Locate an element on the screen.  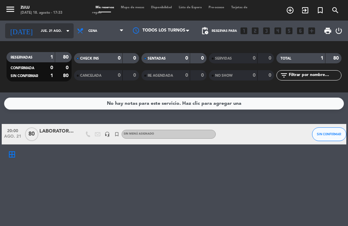
span: TOTAL is located at coordinates (286, 59).